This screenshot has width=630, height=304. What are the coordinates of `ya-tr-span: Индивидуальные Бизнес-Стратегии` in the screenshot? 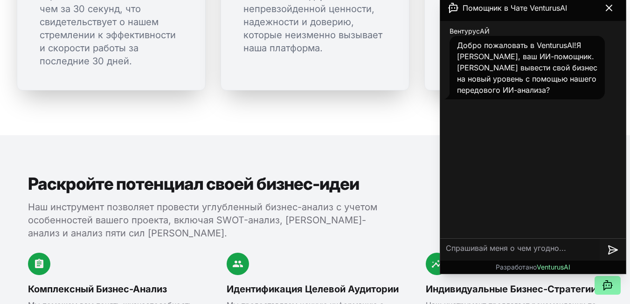 It's located at (511, 289).